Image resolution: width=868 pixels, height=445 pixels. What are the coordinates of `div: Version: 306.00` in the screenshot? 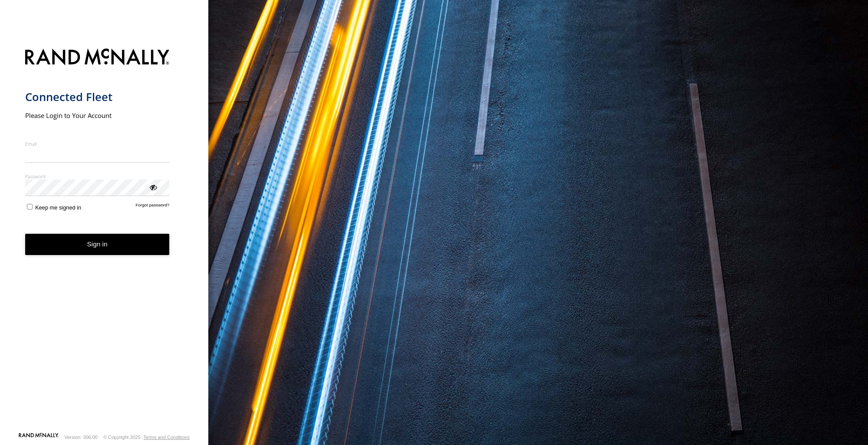 It's located at (81, 437).